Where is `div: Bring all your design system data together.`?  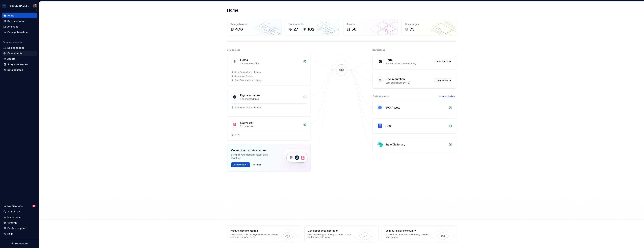
div: Bring all your design system data together. is located at coordinates (254, 156).